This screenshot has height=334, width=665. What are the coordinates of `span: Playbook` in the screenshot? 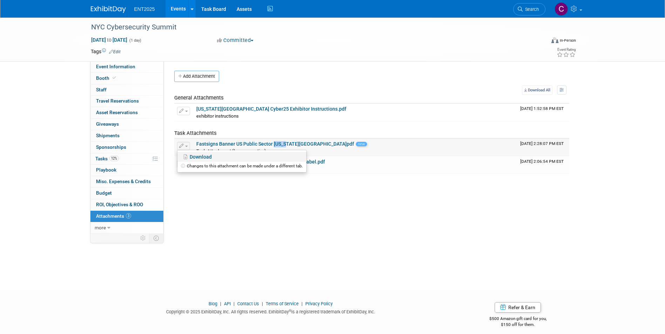 It's located at (106, 170).